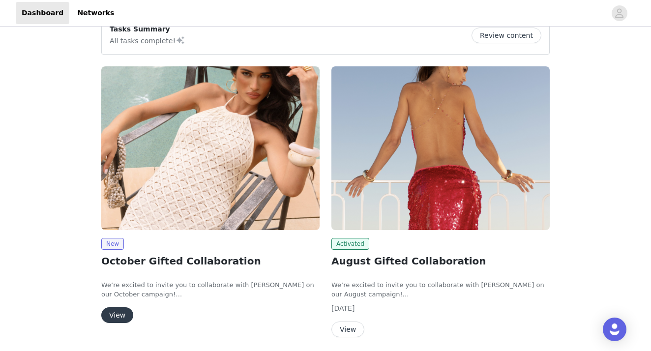 Image resolution: width=651 pixels, height=351 pixels. I want to click on span: Activated, so click(350, 244).